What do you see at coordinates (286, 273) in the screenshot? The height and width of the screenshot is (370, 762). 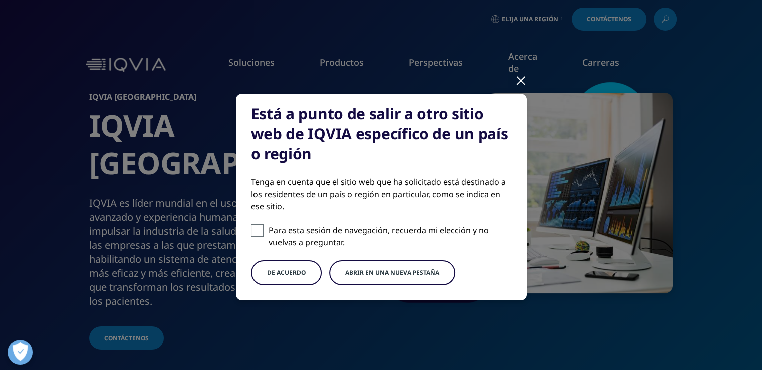 I see `button: DE ACUERDO` at bounding box center [286, 273].